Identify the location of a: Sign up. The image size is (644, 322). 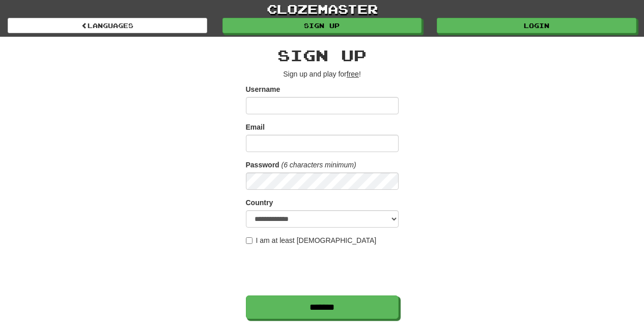
(322, 26).